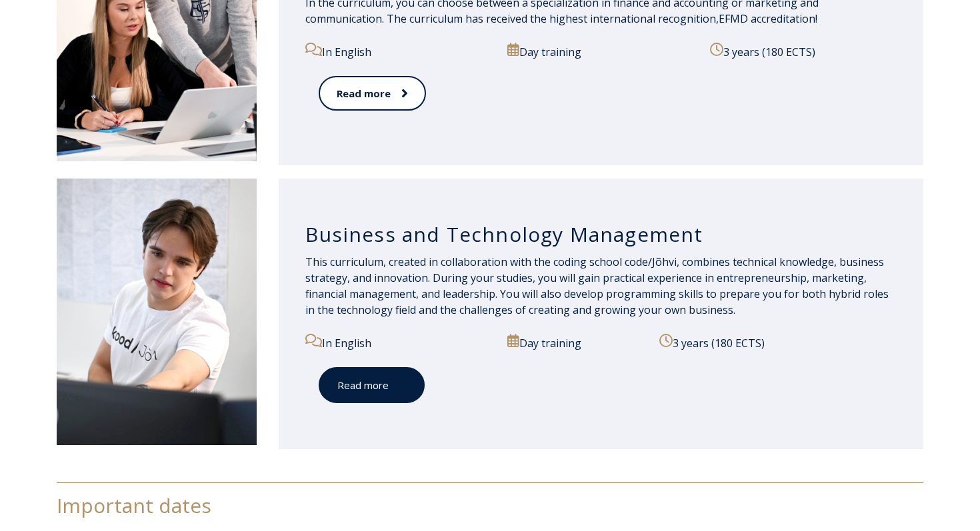 The image size is (980, 531). What do you see at coordinates (766, 19) in the screenshot?
I see `font: EFMD accreditation` at bounding box center [766, 19].